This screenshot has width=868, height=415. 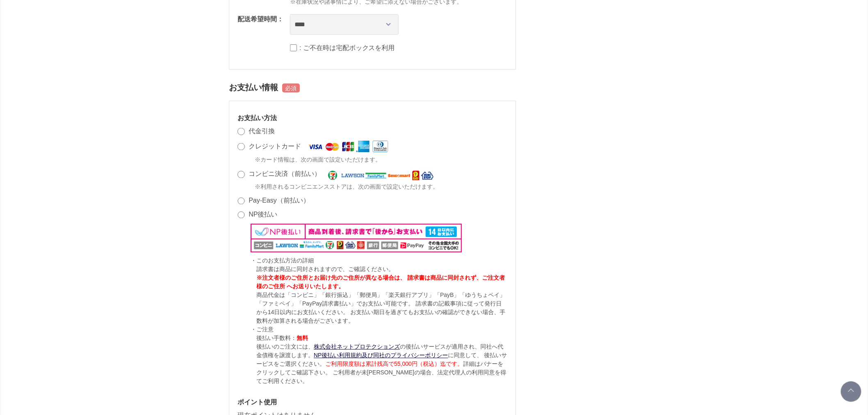 What do you see at coordinates (356, 239) in the screenshot?
I see `img: NP後払い` at bounding box center [356, 239].